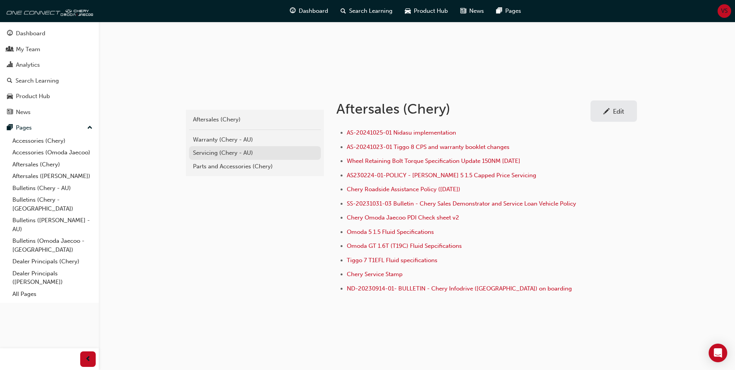  What do you see at coordinates (52, 188) in the screenshot?
I see `a: Bulletins (Chery - AU)` at bounding box center [52, 188].